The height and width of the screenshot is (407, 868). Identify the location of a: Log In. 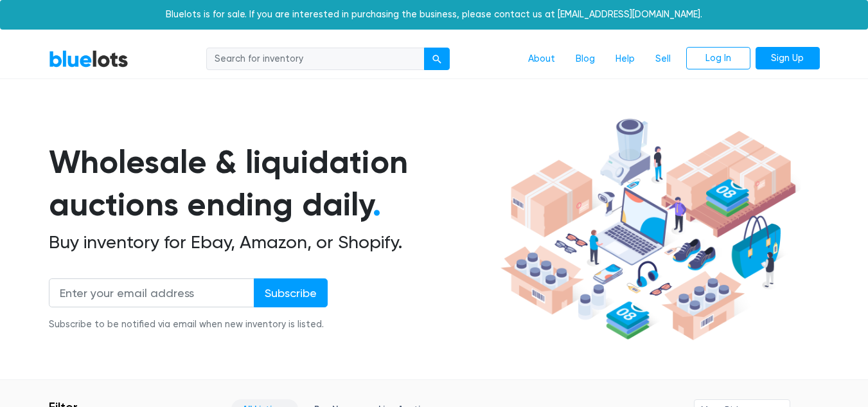
(718, 59).